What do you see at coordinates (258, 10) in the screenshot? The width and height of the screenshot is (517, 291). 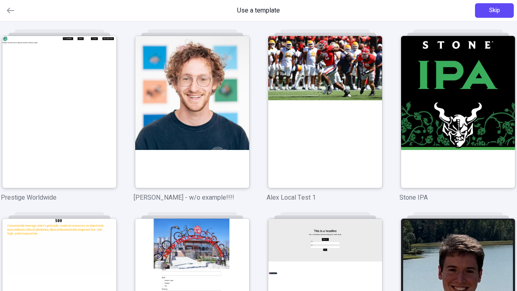 I see `span: Use a template` at bounding box center [258, 10].